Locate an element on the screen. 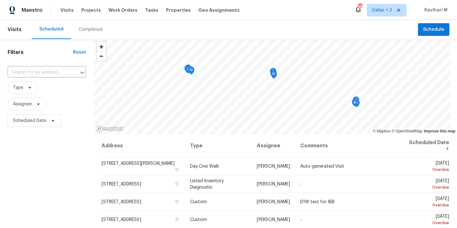 The height and width of the screenshot is (228, 457). h1: Filters is located at coordinates (40, 52).